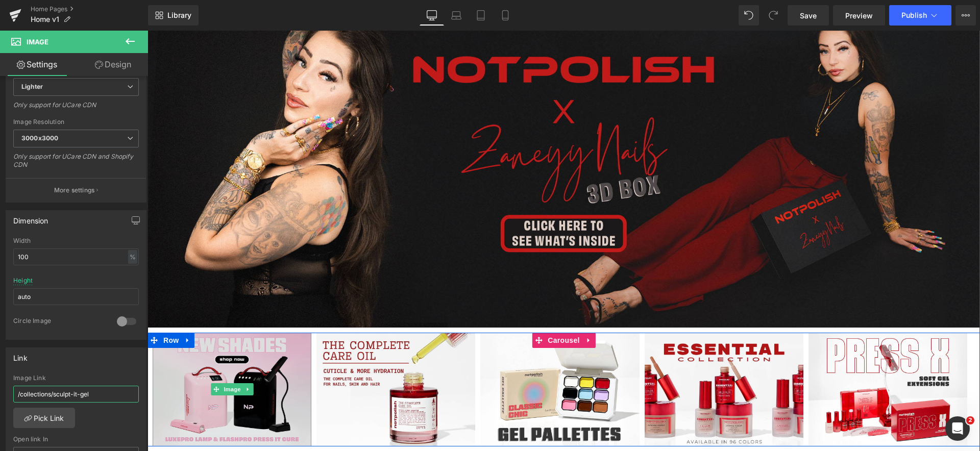 The image size is (980, 451). What do you see at coordinates (808, 16) in the screenshot?
I see `span: Save` at bounding box center [808, 16].